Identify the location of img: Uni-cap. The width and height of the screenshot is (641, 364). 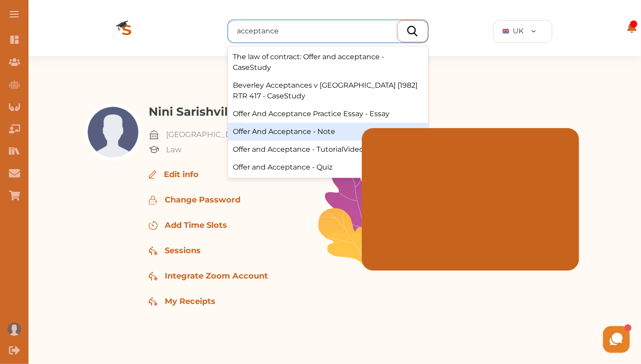
(154, 149).